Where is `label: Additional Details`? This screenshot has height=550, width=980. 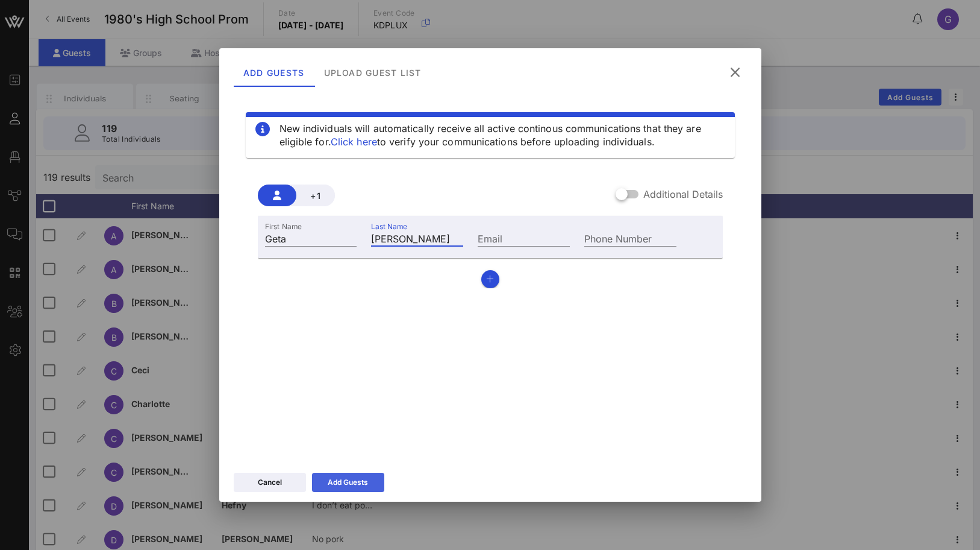 label: Additional Details is located at coordinates (682, 194).